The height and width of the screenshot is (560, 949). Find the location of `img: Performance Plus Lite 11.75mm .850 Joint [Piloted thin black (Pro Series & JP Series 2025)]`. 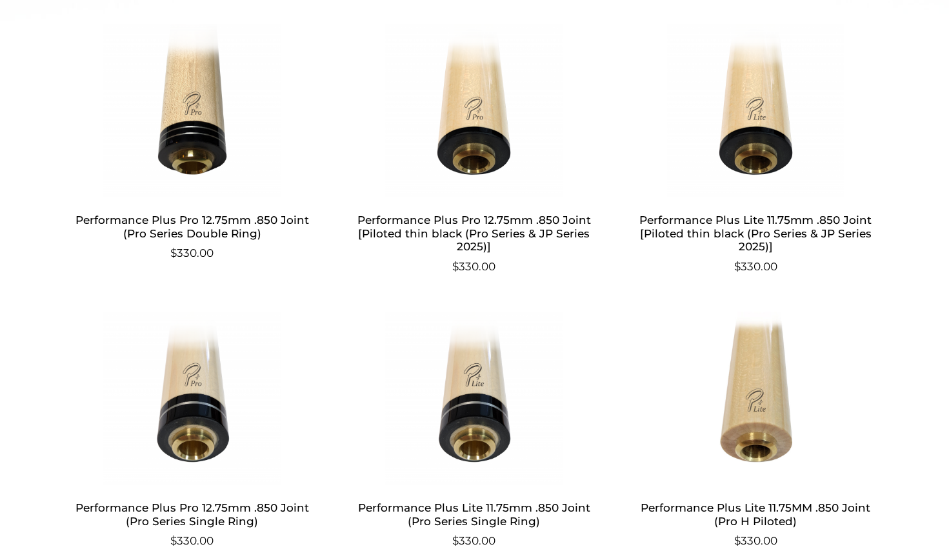

img: Performance Plus Lite 11.75mm .850 Joint [Piloted thin black (Pro Series & JP Series 2025)] is located at coordinates (755, 111).